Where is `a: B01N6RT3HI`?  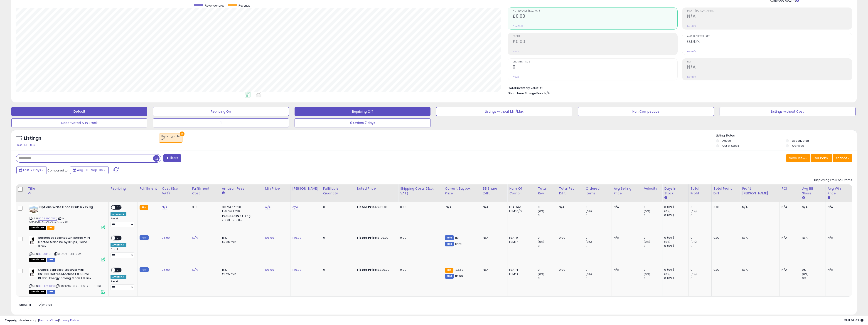 a: B01N6RT3HI is located at coordinates (46, 254).